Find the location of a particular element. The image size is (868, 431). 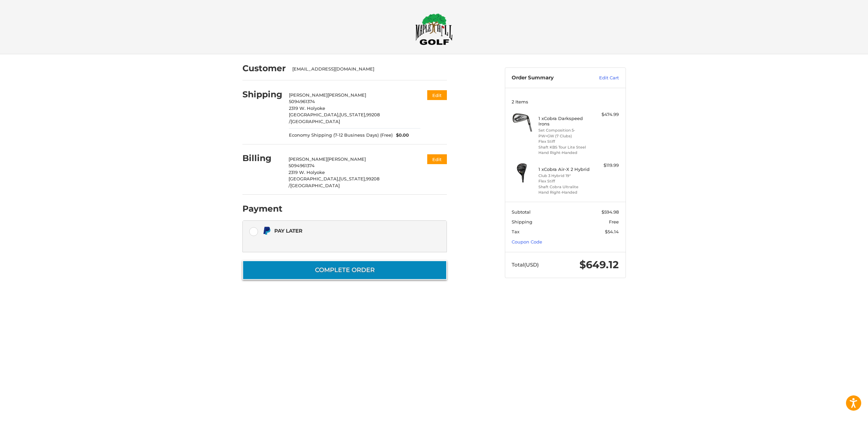

span: $649.12 is located at coordinates (599, 264).